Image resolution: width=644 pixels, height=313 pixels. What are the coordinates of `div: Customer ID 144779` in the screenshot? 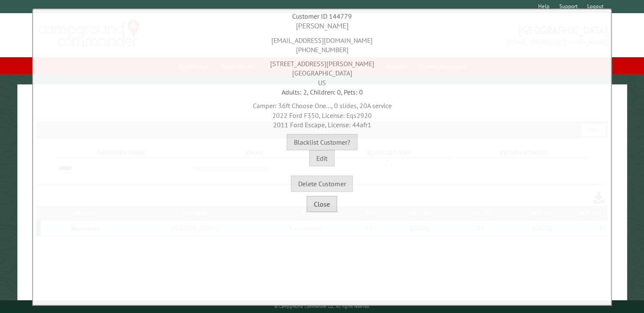 It's located at (322, 16).